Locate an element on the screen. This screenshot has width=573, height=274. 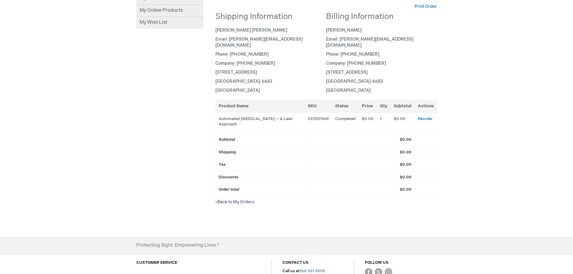
td: 1 is located at coordinates (383, 121).